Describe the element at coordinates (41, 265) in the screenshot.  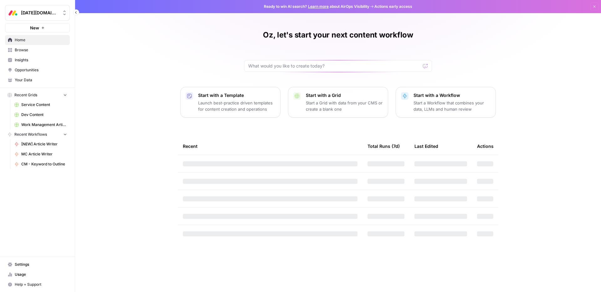
I see `span: Settings` at that location.